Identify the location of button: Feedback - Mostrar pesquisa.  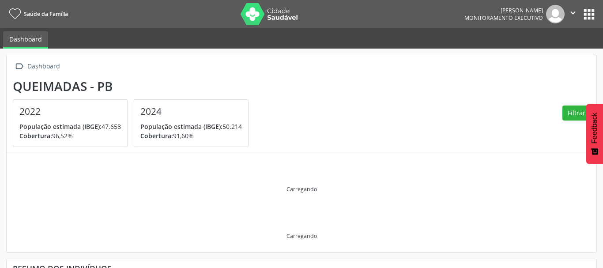
(595, 134).